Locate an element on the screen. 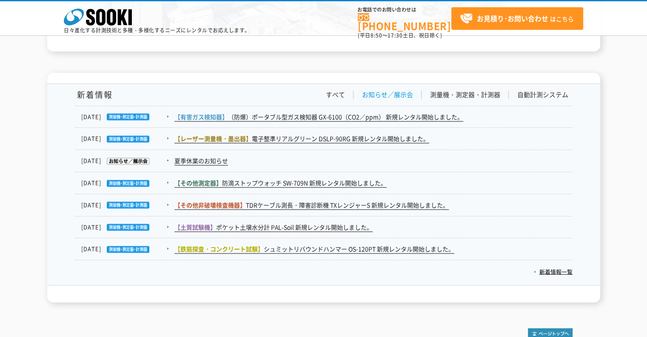 This screenshot has width=647, height=337. a: すべて is located at coordinates (335, 95).